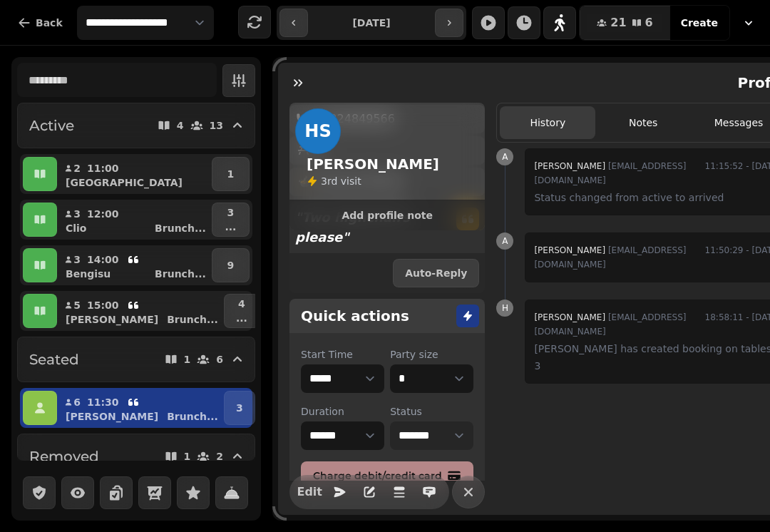 This screenshot has width=770, height=532. Describe the element at coordinates (134, 220) in the screenshot. I see `button: 312:00ClioBrunch...` at that location.